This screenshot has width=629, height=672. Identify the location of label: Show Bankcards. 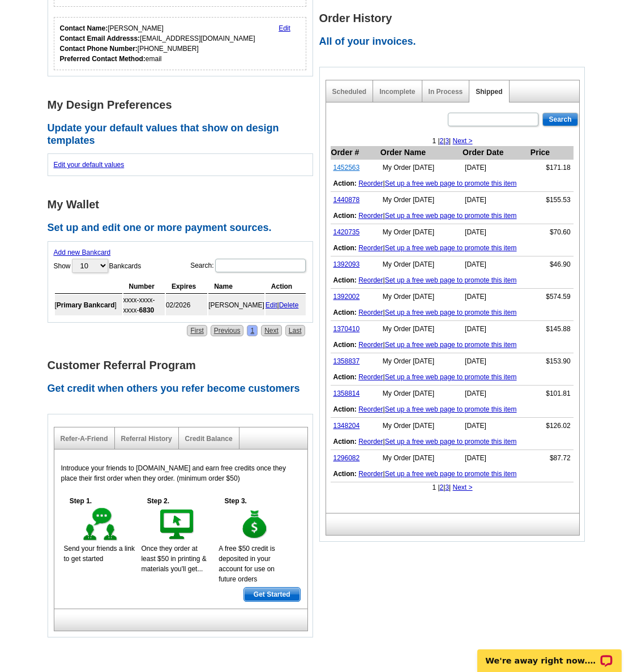
(97, 265).